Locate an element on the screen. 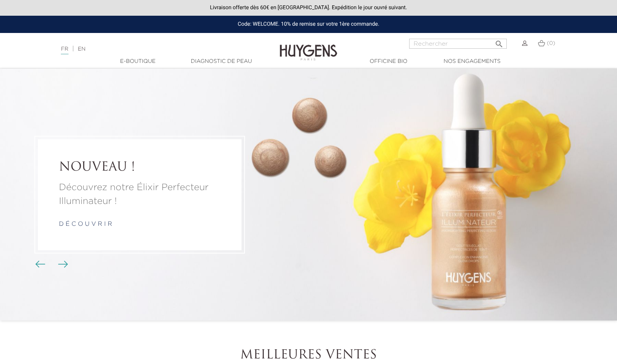 The image size is (617, 360). a: EN is located at coordinates (82, 49).